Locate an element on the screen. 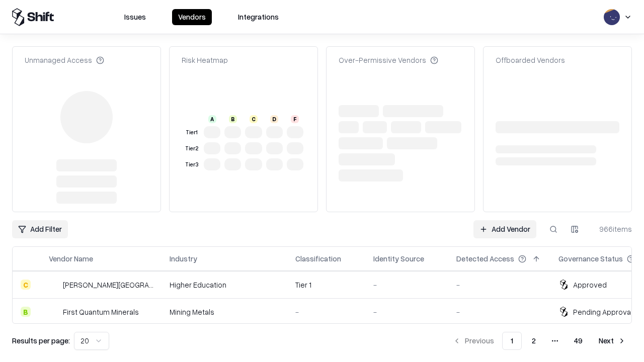  div: Industry is located at coordinates (183, 258).